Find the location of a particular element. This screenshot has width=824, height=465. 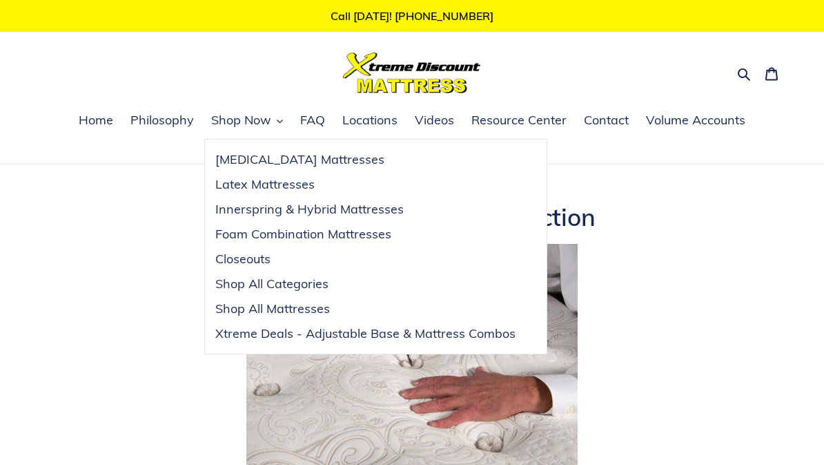

a: Videos is located at coordinates (434, 121).